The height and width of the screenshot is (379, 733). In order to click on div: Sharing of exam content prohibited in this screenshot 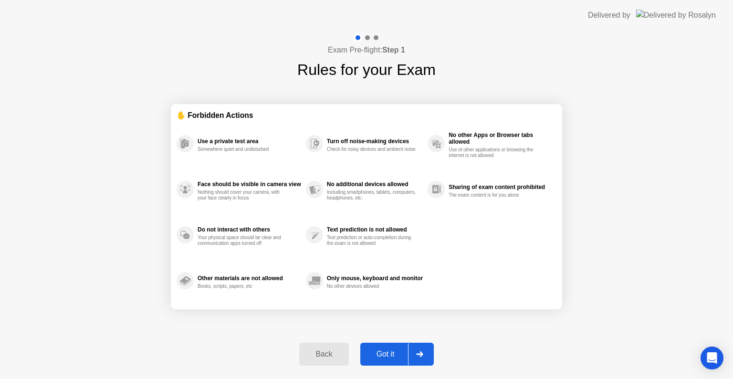, I will do `click(500, 187)`.